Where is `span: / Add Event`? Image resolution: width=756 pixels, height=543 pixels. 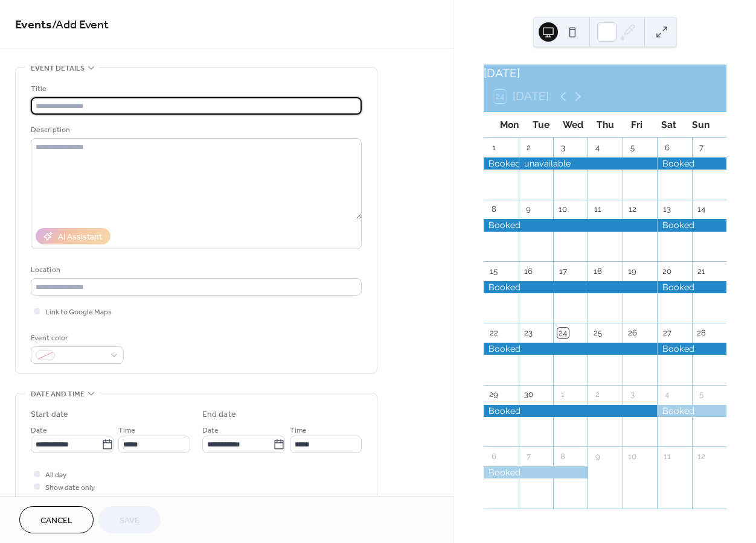
span: / Add Event is located at coordinates (80, 24).